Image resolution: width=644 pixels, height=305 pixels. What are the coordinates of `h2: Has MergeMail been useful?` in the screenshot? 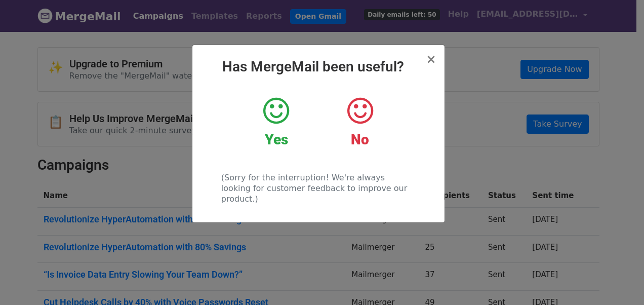 It's located at (318, 67).